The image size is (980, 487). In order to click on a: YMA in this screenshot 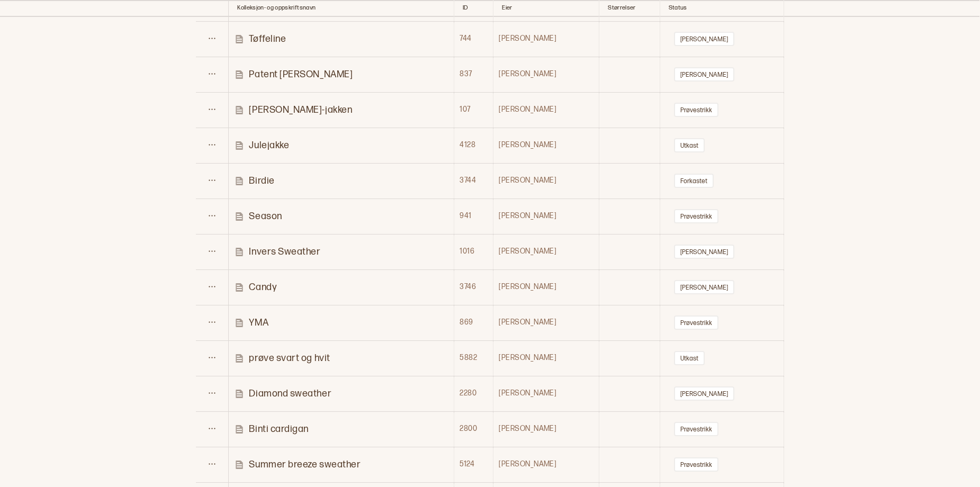, I will do `click(344, 322)`.